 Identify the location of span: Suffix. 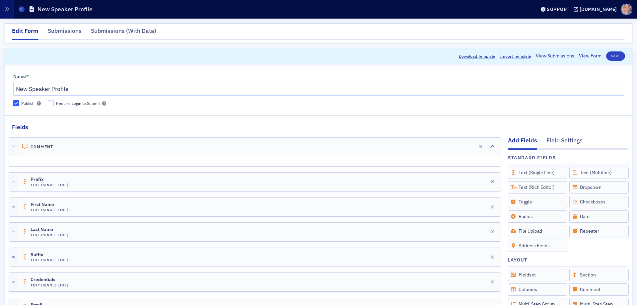
(49, 255).